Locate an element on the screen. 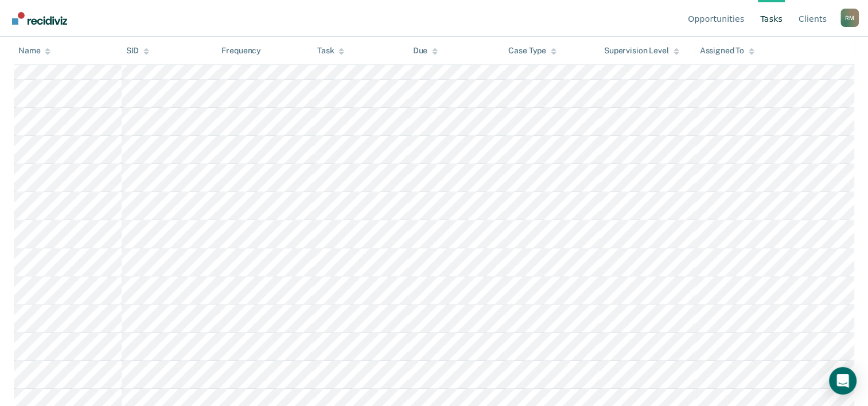 This screenshot has height=406, width=868. div: Due is located at coordinates (426, 51).